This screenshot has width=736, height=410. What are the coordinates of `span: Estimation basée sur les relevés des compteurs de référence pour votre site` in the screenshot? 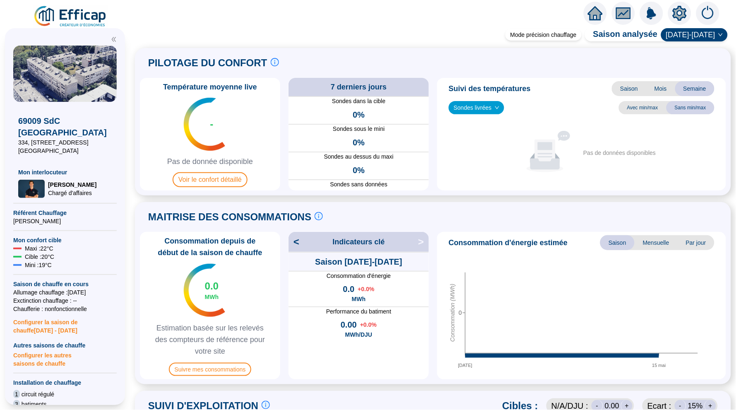 It's located at (210, 339).